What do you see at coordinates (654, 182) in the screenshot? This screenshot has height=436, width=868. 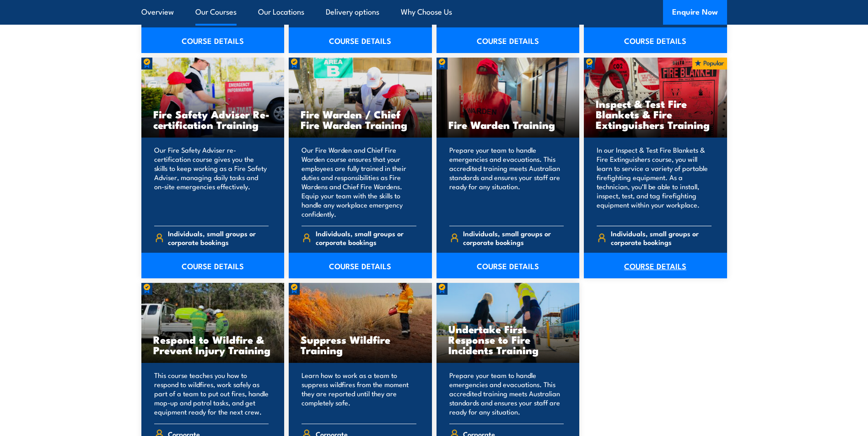 I see `p: In our Inspect & Test Fire Blankets & Fire Extinguishers course, you will learn to service a vari...` at bounding box center [654, 182].